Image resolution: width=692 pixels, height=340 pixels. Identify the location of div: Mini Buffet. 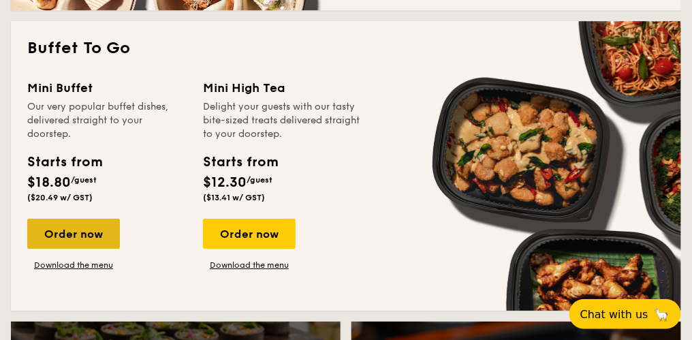
(107, 88).